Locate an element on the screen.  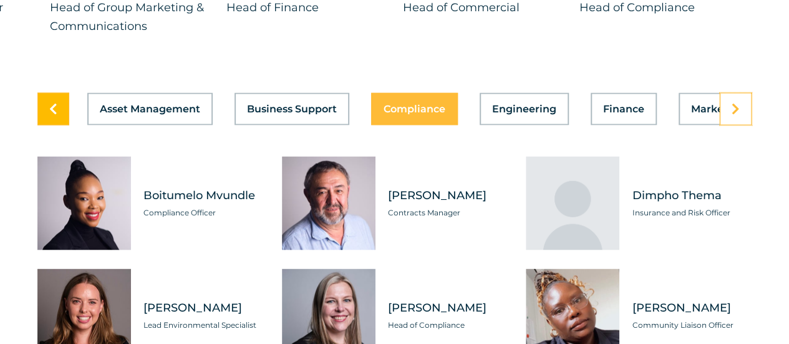
span: Finance is located at coordinates (624, 108).